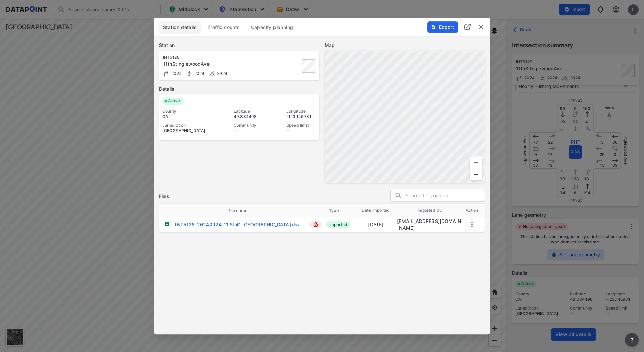  What do you see at coordinates (214, 64) in the screenshot?
I see `div: 11thStInglewoodAve` at bounding box center [214, 64].